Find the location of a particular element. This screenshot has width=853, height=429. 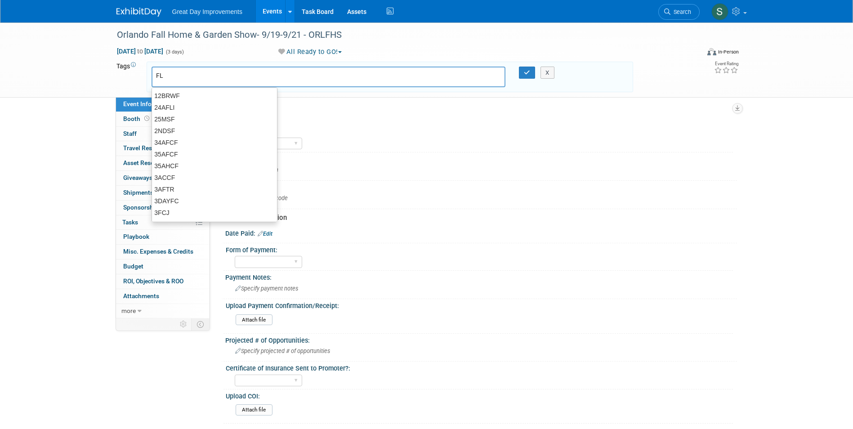

div: Event Information is located at coordinates (477, 116).